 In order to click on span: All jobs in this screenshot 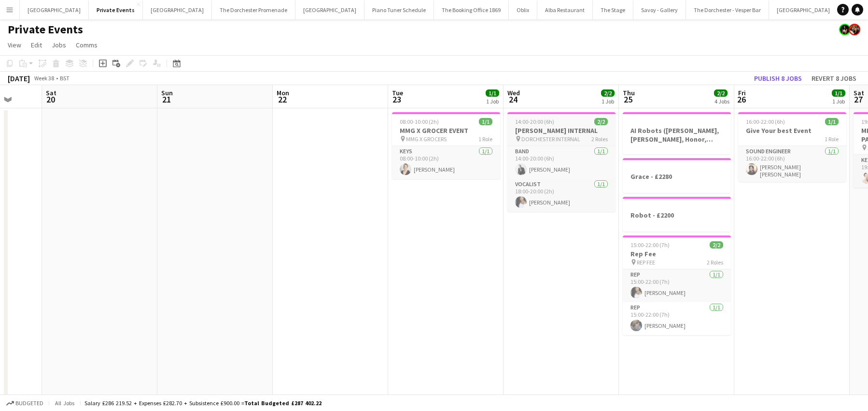, I will do `click(65, 403)`.